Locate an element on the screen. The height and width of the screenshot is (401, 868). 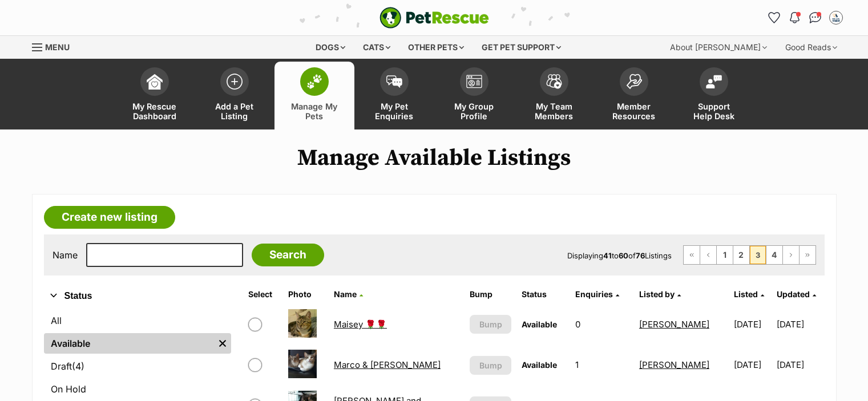
a: All is located at coordinates (137, 321).